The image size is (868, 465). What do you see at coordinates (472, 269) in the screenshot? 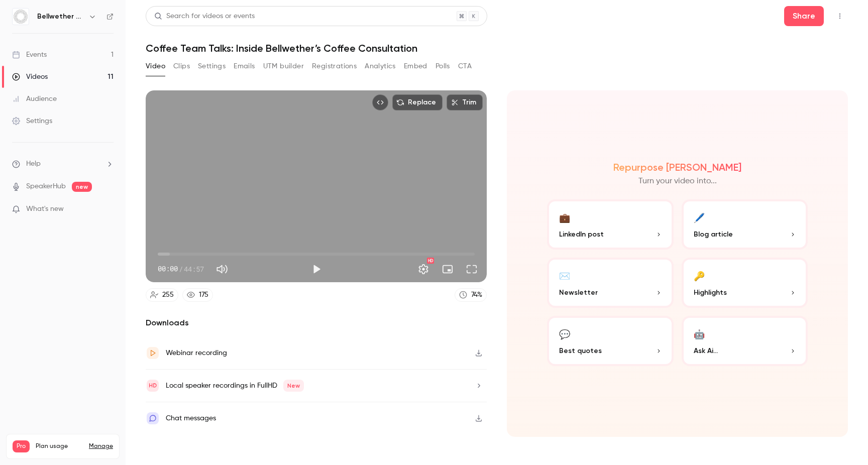
I see `div: Full screen` at bounding box center [472, 269].